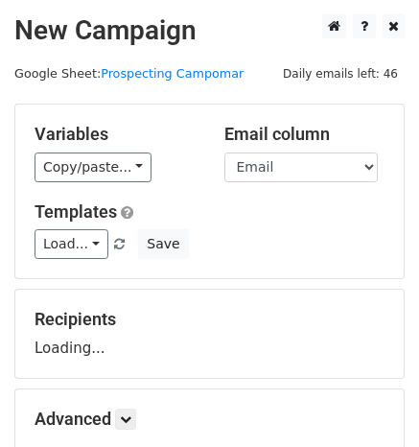  What do you see at coordinates (71, 244) in the screenshot?
I see `a: Load...` at bounding box center [71, 244].